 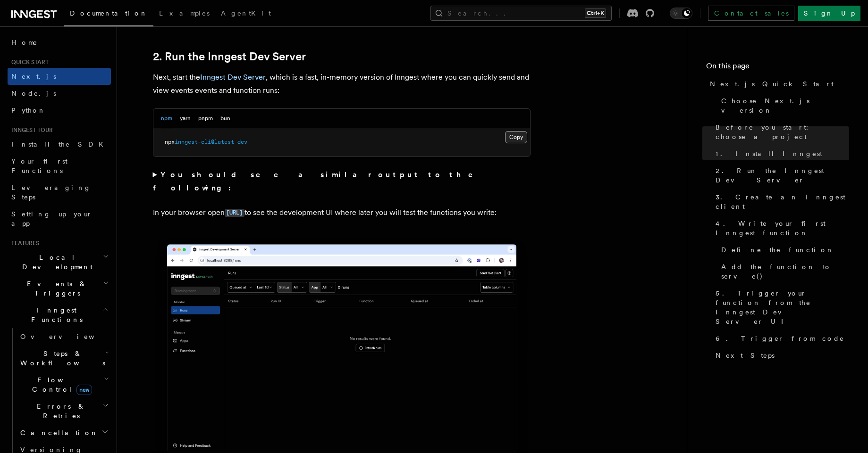 What do you see at coordinates (59, 77) in the screenshot?
I see `a: Next.js` at bounding box center [59, 77].